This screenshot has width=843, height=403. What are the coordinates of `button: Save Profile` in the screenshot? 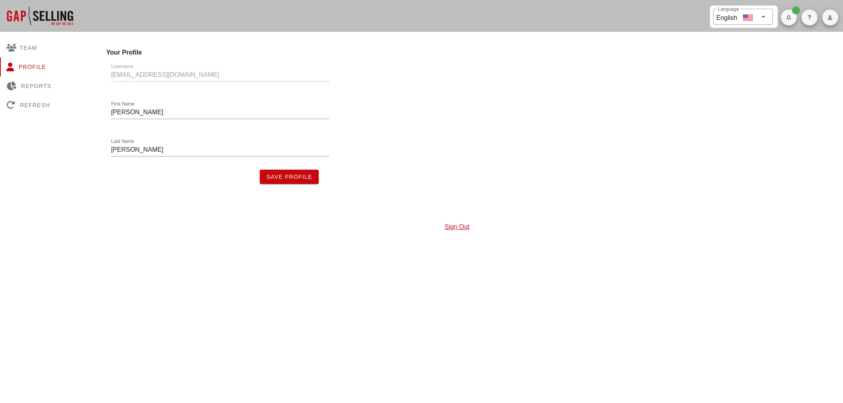 It's located at (289, 177).